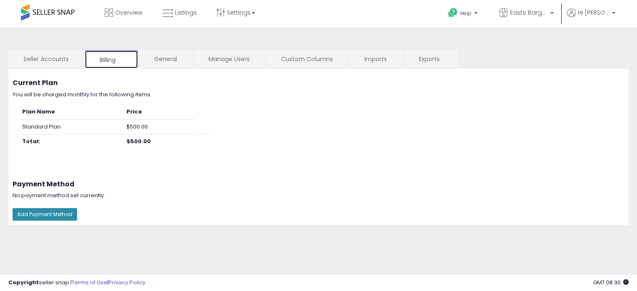 The image size is (637, 291). I want to click on strong: Copyright, so click(23, 282).